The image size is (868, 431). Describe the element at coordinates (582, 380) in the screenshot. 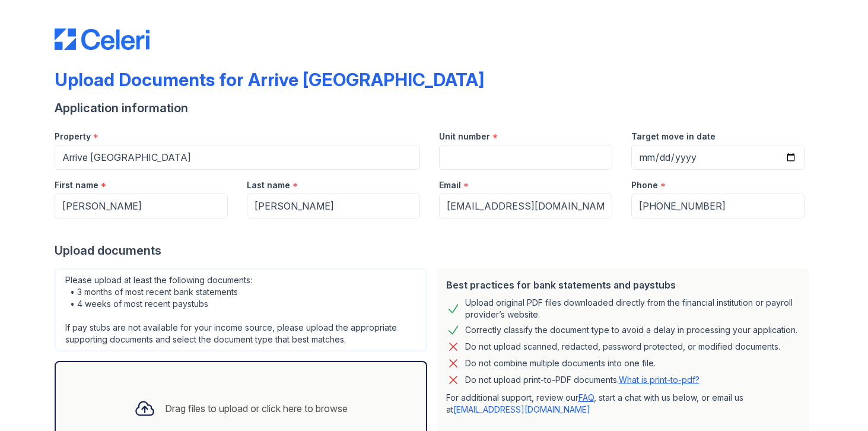

I see `p: Do not upload print-to-PDF documents.` at that location.